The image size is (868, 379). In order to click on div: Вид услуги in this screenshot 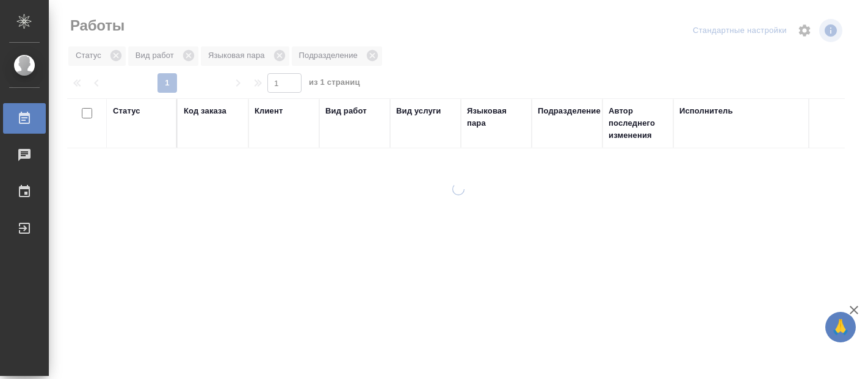, I will do `click(419, 111)`.